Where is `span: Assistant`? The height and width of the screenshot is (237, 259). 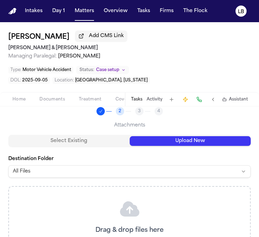
span: Assistant is located at coordinates (238, 99).